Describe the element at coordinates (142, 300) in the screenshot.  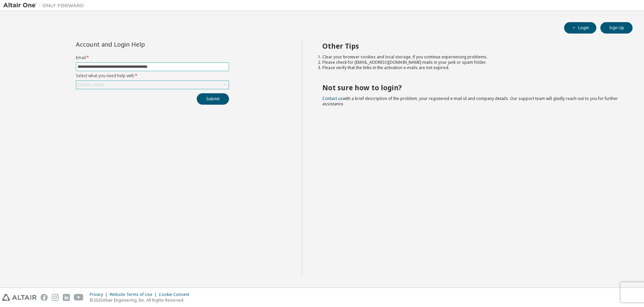
I see `p: © 2025 Altair Engineering, Inc. All Rights Reserved.` at that location.